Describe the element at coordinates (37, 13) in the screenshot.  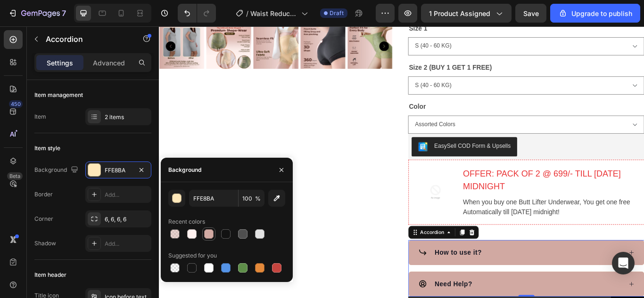
I see `button: 7` at that location.